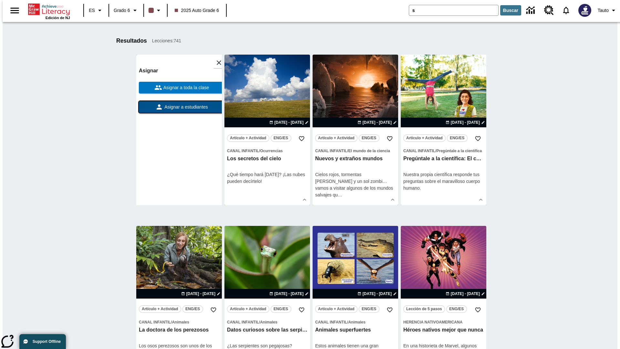 The image size is (620, 349). What do you see at coordinates (443, 181) in the screenshot?
I see `div: Nuestra propia científica responde tus preguntas sobre el maravilloso cuerpo humano.` at bounding box center [443, 181].